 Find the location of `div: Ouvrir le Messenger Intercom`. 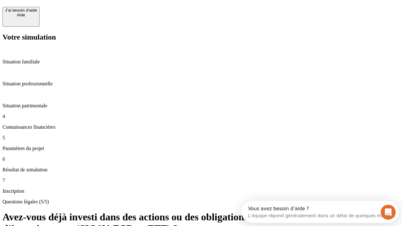

div: Ouvrir le Messenger Intercom is located at coordinates (88, 11).